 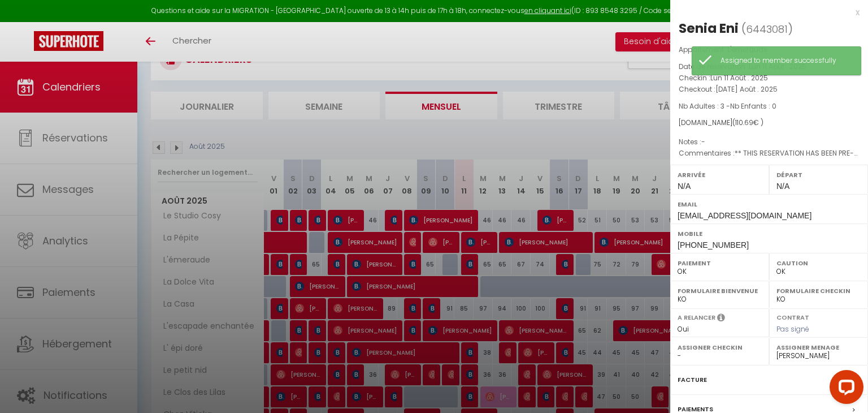 What do you see at coordinates (769, 78) in the screenshot?
I see `p: Checkin :` at bounding box center [769, 78].